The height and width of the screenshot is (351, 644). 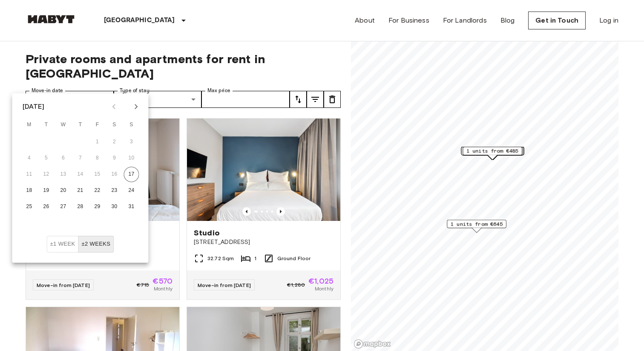 What do you see at coordinates (136, 107) in the screenshot?
I see `button: Next month` at bounding box center [136, 107].